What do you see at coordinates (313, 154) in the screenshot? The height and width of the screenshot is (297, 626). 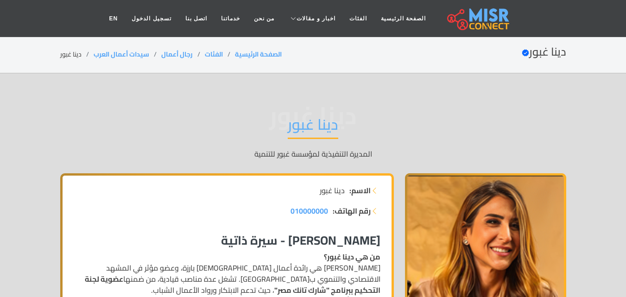 I see `p: المديرة التنفيذية لمؤسسة غبور للتنمية` at bounding box center [313, 154].